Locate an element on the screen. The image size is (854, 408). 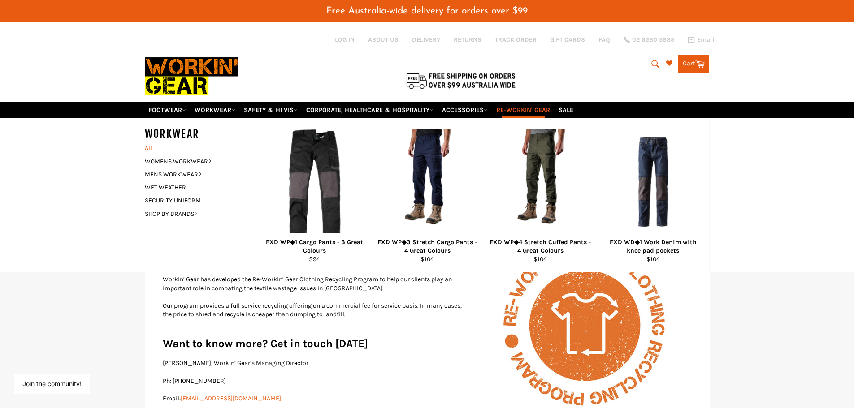
a: ACCESSORIES is located at coordinates (465, 110).